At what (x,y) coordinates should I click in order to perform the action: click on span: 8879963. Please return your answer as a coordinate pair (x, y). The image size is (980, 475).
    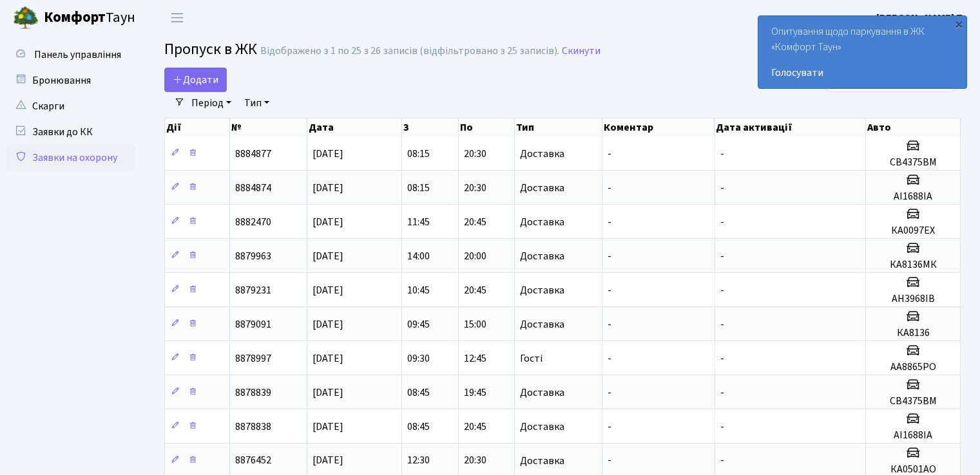
    Looking at the image, I should click on (253, 256).